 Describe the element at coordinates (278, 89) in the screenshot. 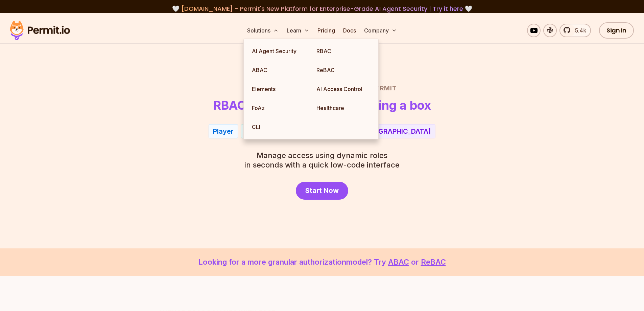

I see `a: Elements` at that location.